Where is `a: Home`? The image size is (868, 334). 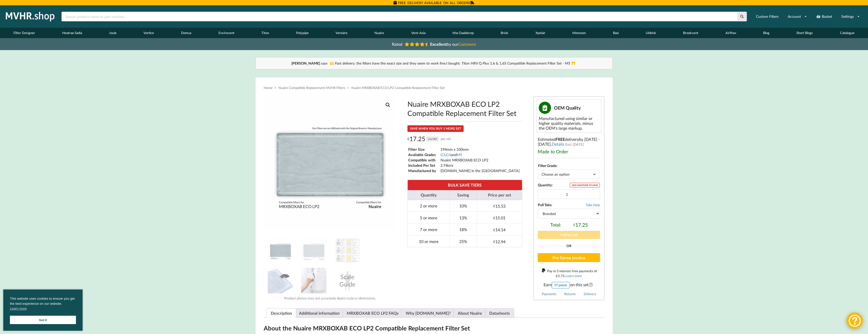
a: Home is located at coordinates (268, 88).